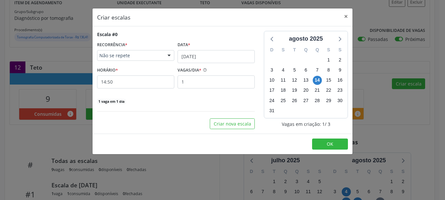  Describe the element at coordinates (327, 124) in the screenshot. I see `span: / 3` at that location.